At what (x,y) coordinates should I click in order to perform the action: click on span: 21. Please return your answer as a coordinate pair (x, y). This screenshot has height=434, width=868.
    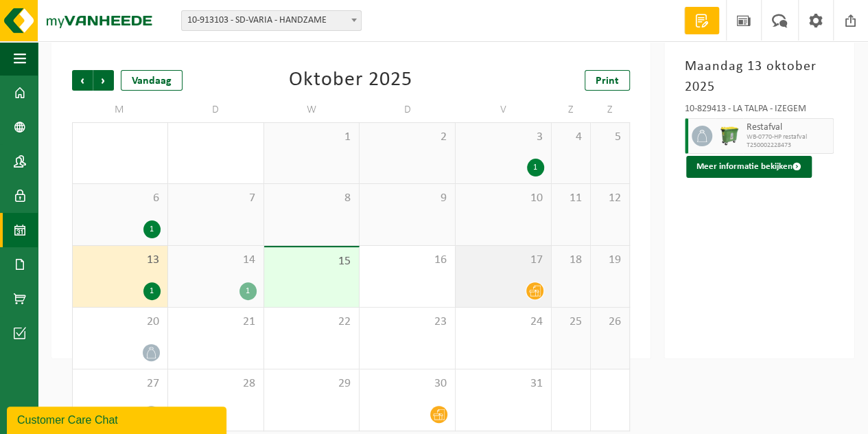
    Looking at the image, I should click on (215, 322).